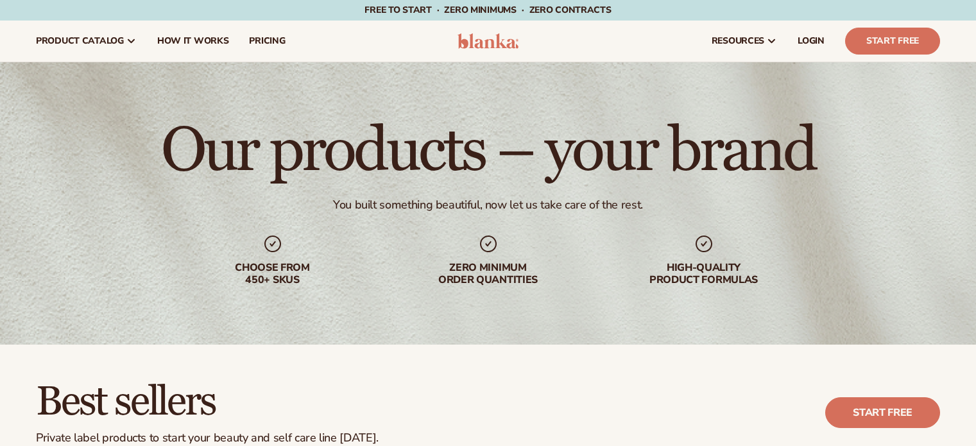  Describe the element at coordinates (811, 41) in the screenshot. I see `span: LOGIN` at that location.